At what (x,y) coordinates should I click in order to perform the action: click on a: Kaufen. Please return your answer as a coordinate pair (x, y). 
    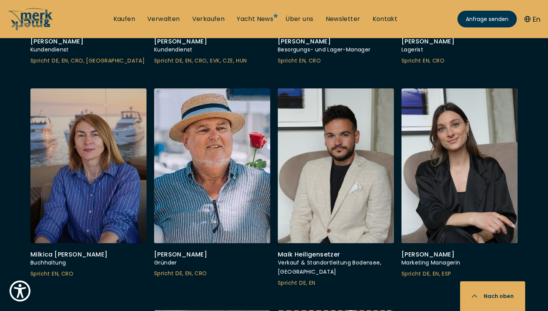
    Looking at the image, I should click on (124, 19).